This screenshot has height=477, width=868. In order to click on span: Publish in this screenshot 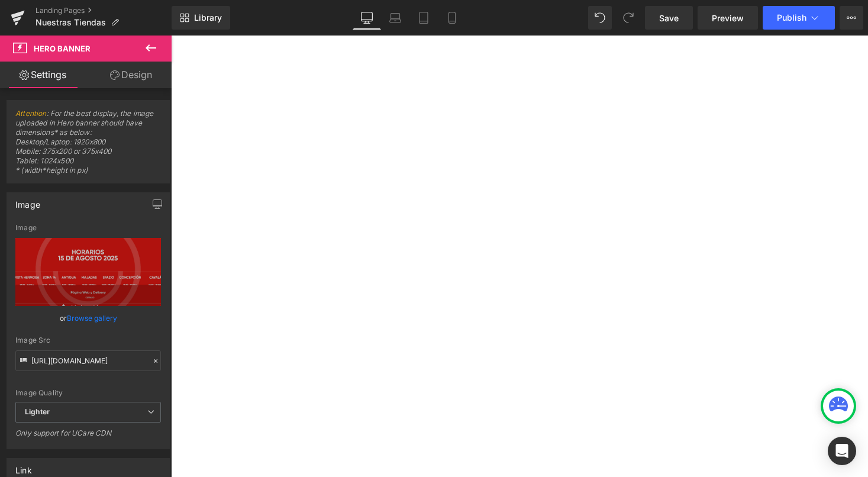, I will do `click(791, 17)`.